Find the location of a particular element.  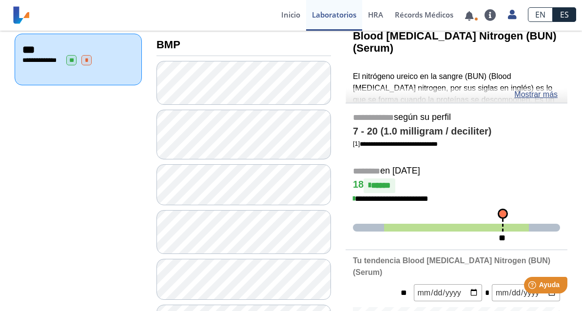

a: Mostrar más is located at coordinates (536, 95).